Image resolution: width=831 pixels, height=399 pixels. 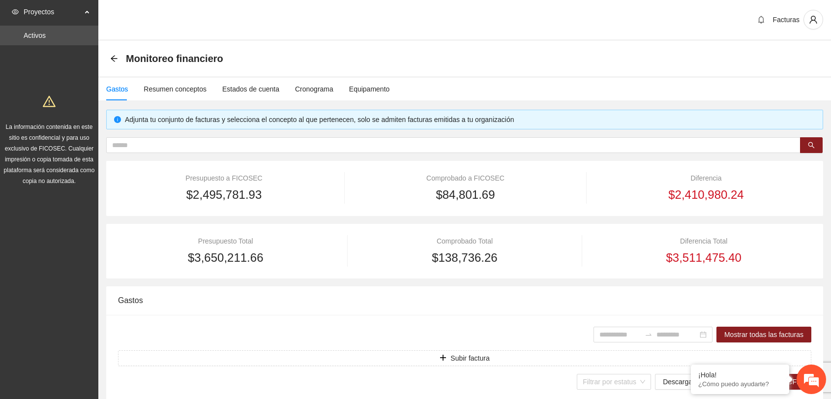 What do you see at coordinates (813, 20) in the screenshot?
I see `button: user` at bounding box center [813, 20].